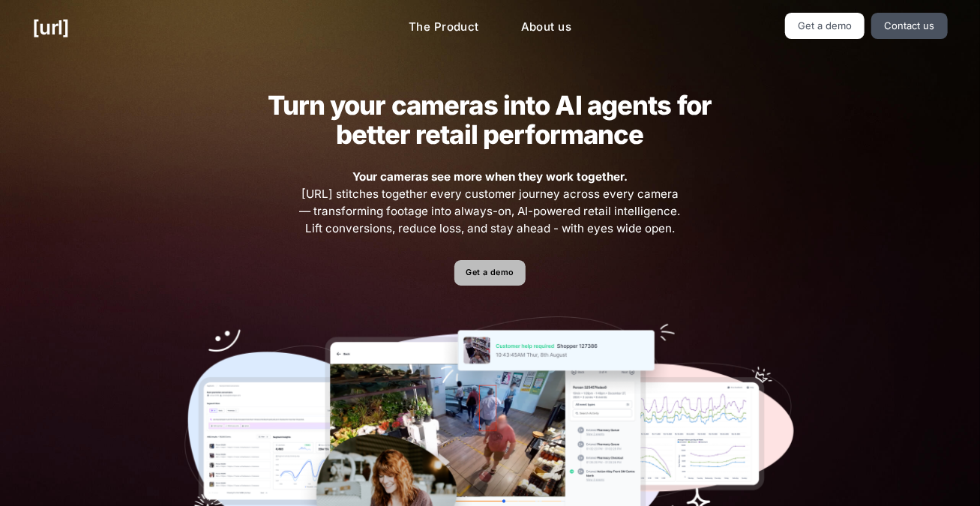  I want to click on a: About us, so click(546, 27).